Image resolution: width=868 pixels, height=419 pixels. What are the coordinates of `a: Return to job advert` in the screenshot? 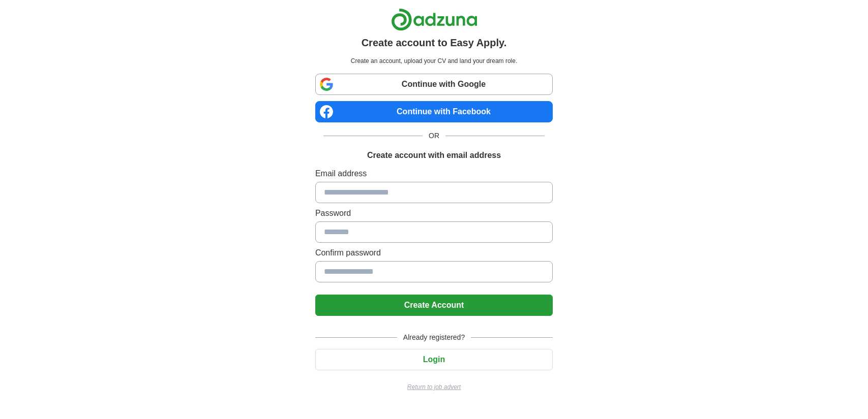 It's located at (433, 387).